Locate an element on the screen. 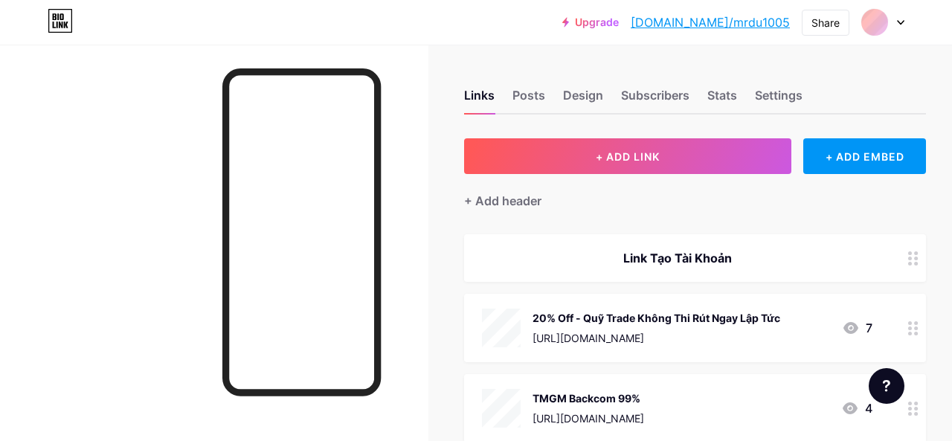 This screenshot has width=952, height=441. div: Links is located at coordinates (479, 100).